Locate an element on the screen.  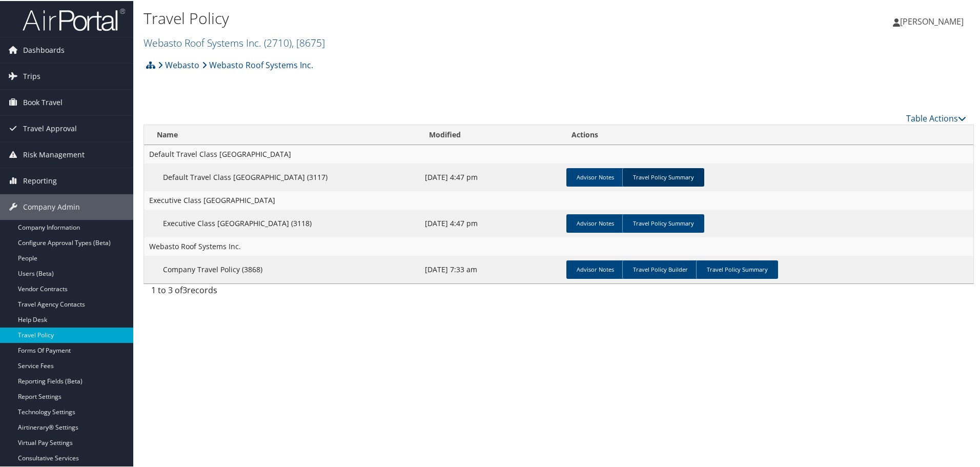
span: Dashboards is located at coordinates (44, 49).